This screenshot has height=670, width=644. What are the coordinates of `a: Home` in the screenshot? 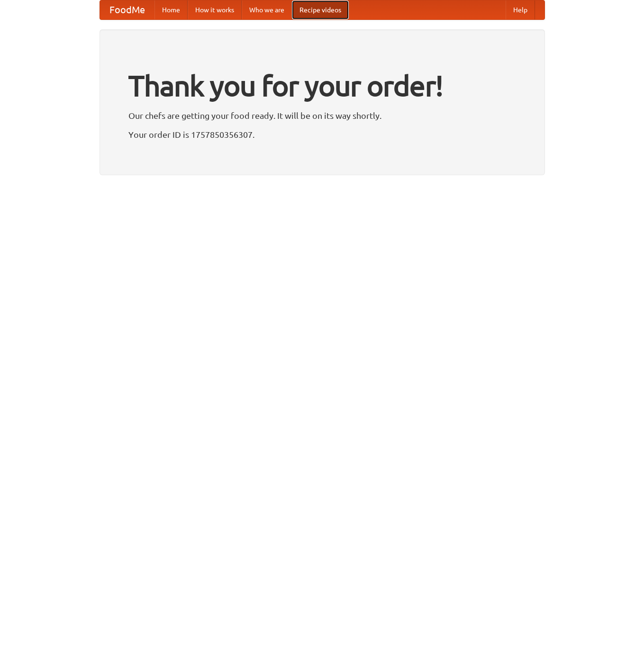 It's located at (171, 10).